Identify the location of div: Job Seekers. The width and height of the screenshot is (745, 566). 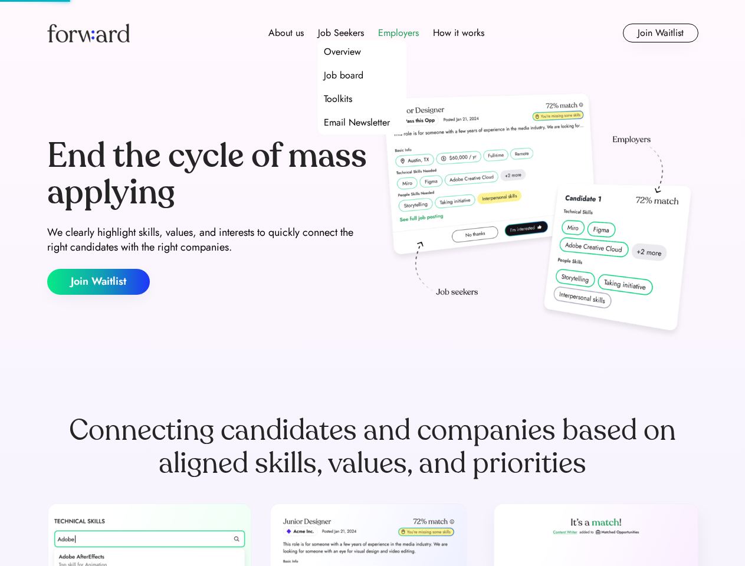
(341, 33).